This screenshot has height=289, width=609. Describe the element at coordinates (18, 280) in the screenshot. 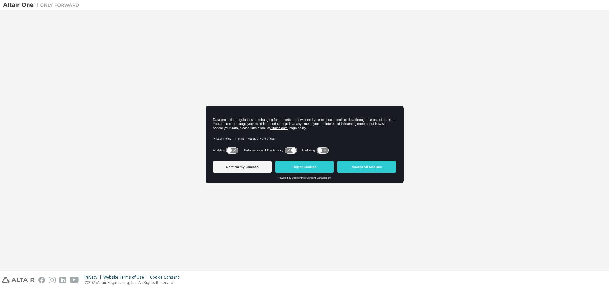

I see `img: altair_logo.svg` at that location.